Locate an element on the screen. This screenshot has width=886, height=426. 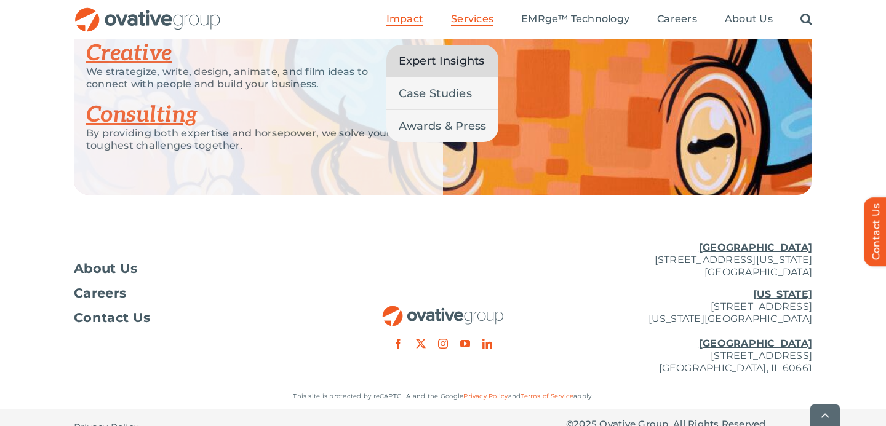
span: Contact Us is located at coordinates (112, 318).